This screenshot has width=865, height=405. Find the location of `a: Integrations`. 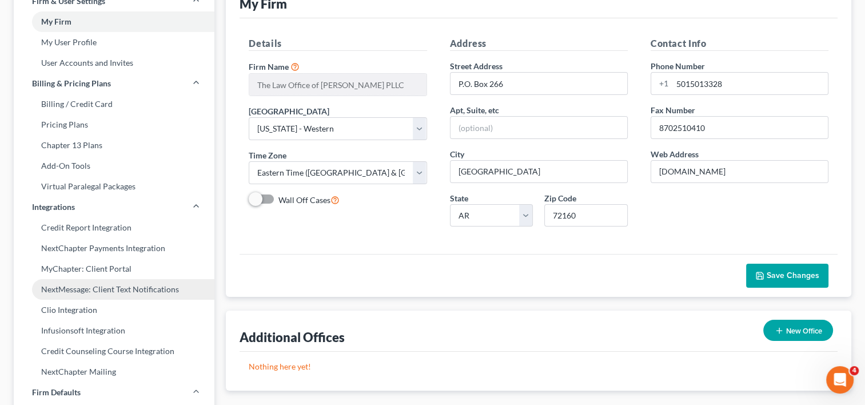

a: Integrations is located at coordinates (114, 207).